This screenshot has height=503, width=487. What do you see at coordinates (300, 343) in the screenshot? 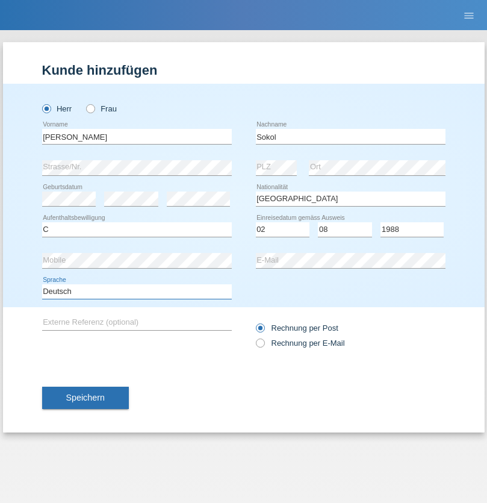
I see `label: Rechnung per E-Mail` at bounding box center [300, 343].